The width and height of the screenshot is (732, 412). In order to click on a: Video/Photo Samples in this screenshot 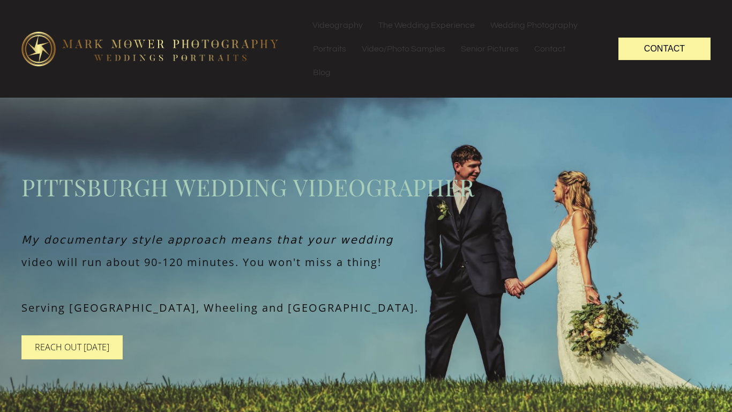, I will do `click(403, 49)`.